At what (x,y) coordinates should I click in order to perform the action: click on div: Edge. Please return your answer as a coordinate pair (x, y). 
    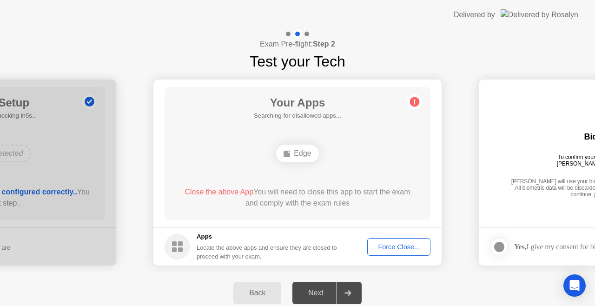
    Looking at the image, I should click on (297, 153).